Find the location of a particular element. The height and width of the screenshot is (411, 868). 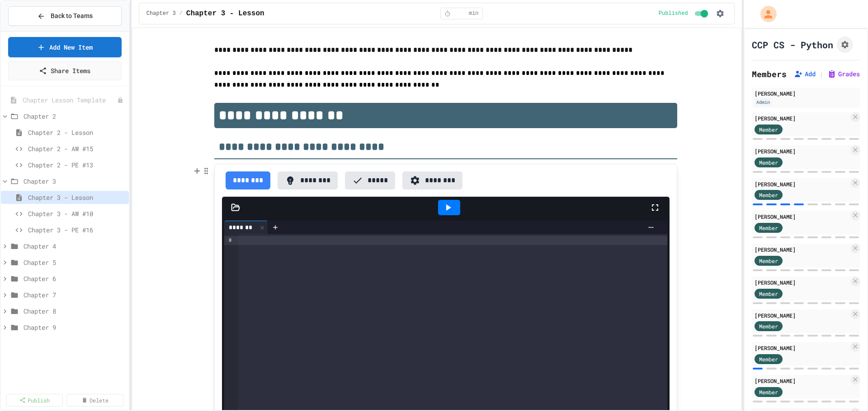

a: Delete is located at coordinates (94, 400).